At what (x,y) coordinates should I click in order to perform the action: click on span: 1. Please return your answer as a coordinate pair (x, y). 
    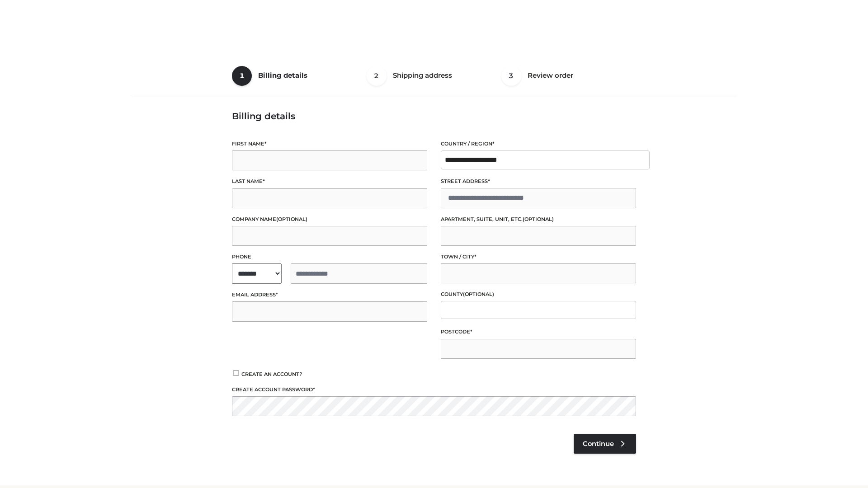
    Looking at the image, I should click on (241, 76).